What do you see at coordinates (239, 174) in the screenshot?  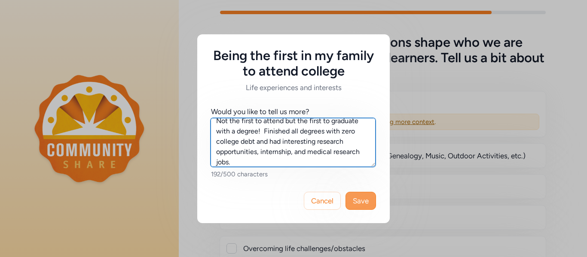 I see `span: 192/500 characters` at bounding box center [239, 174].